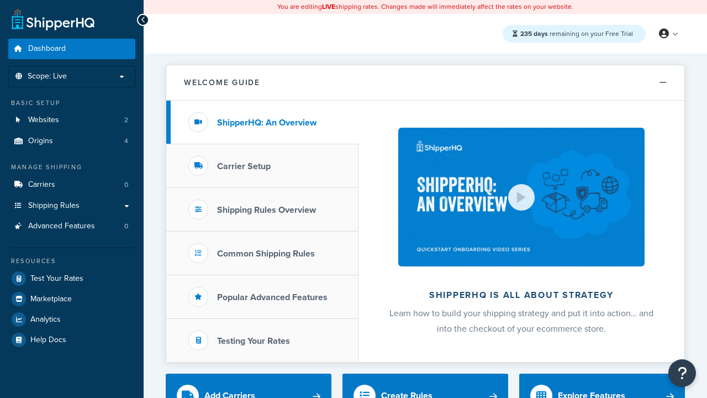  Describe the element at coordinates (72, 261) in the screenshot. I see `div: Resources` at that location.